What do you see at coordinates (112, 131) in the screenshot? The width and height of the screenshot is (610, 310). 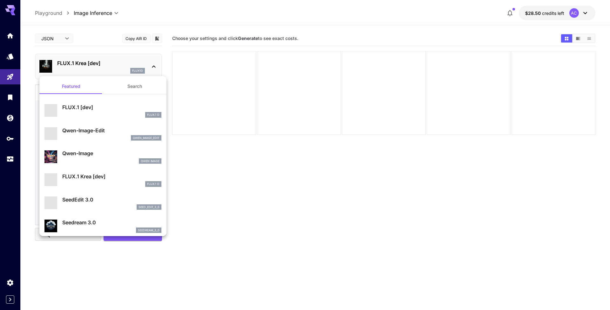 I see `p: Qwen-Image-Edit` at bounding box center [112, 131].